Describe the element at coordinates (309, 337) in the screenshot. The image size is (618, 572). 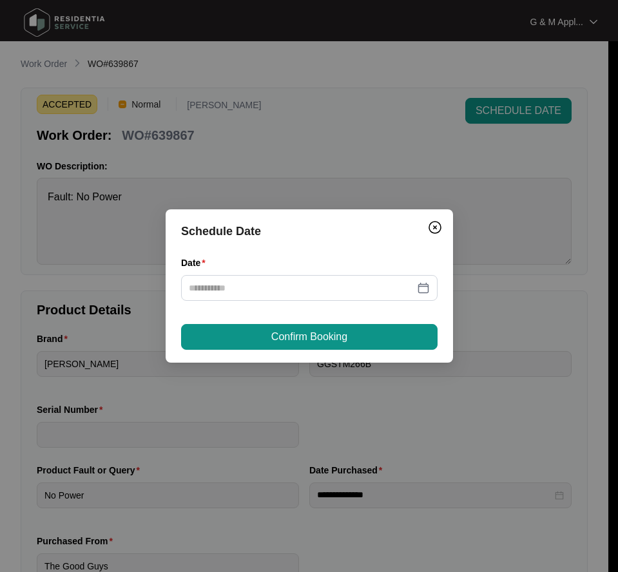
I see `button: Confirm Booking` at that location.